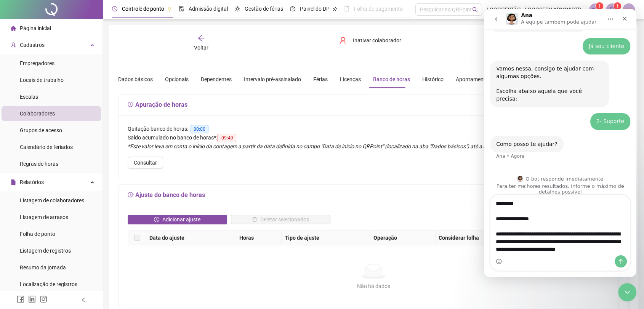 The width and height of the screenshot is (644, 309). What do you see at coordinates (474, 79) in the screenshot?
I see `div: Apontamentos` at bounding box center [474, 79].